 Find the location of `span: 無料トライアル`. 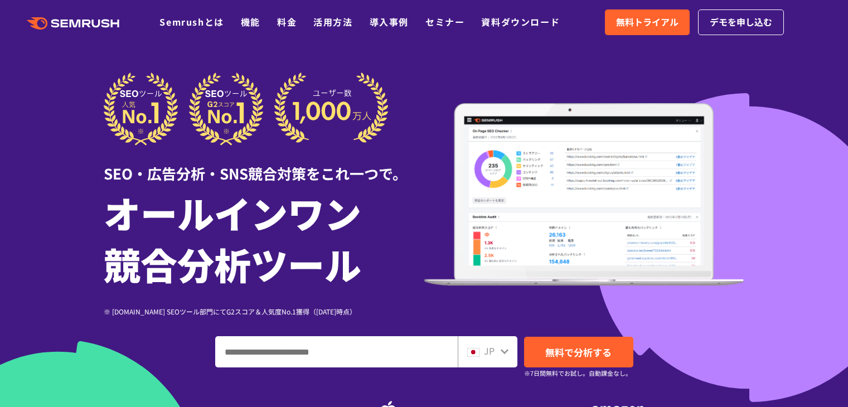

span: 無料トライアル is located at coordinates (647, 22).